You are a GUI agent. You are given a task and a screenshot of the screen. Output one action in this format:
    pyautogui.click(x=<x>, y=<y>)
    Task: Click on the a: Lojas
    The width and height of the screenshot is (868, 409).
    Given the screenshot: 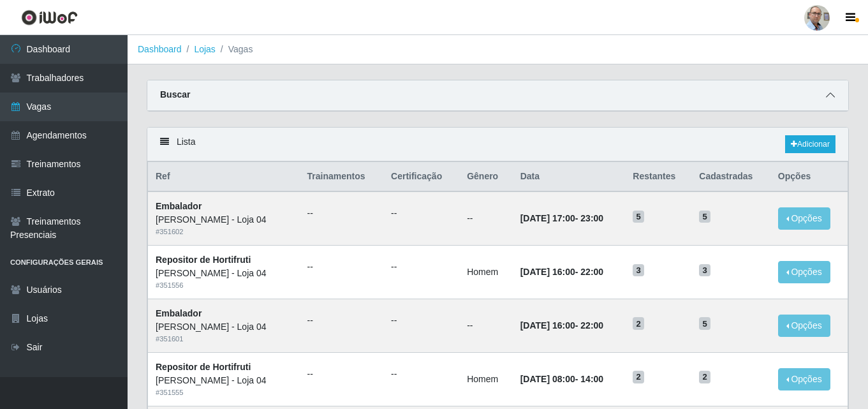 What is the action you would take?
    pyautogui.click(x=204, y=49)
    